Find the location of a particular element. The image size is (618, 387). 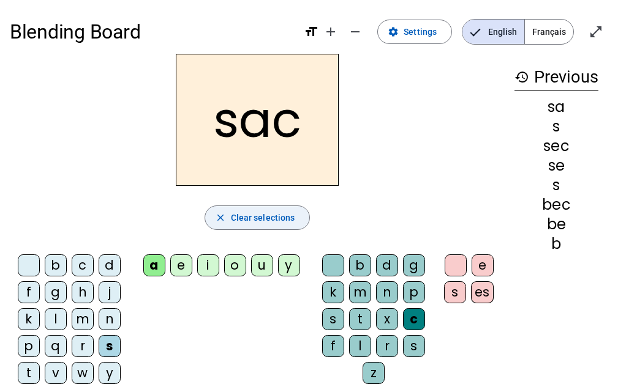

h2: sac is located at coordinates (257, 120).